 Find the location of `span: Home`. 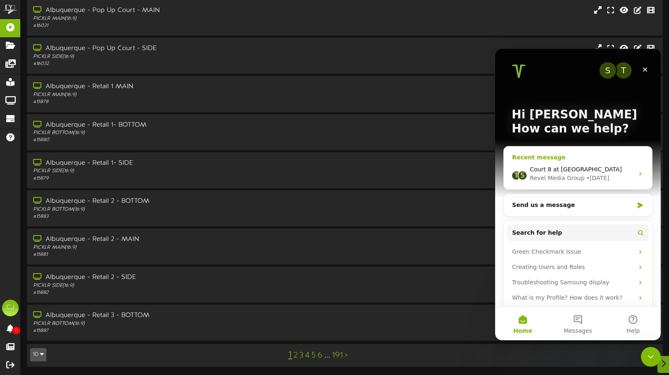

span: Home is located at coordinates (27, 282).